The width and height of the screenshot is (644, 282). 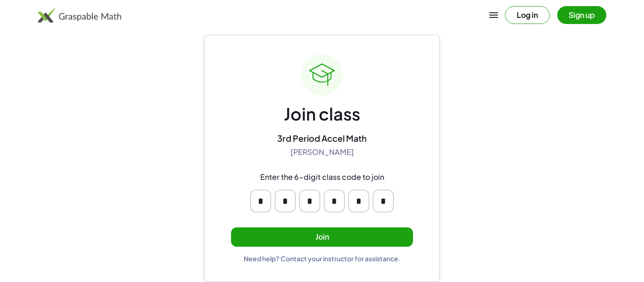 I want to click on div: Enter the 6-digit class code to join, so click(x=322, y=178).